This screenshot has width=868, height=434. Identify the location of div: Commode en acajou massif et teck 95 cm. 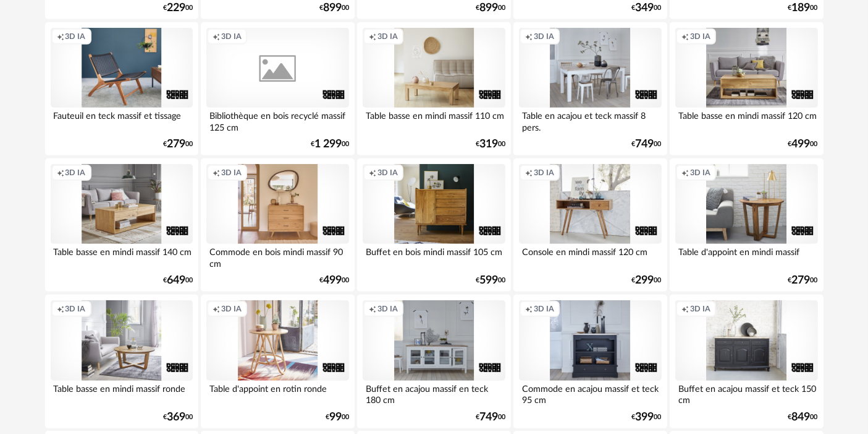
(590, 392).